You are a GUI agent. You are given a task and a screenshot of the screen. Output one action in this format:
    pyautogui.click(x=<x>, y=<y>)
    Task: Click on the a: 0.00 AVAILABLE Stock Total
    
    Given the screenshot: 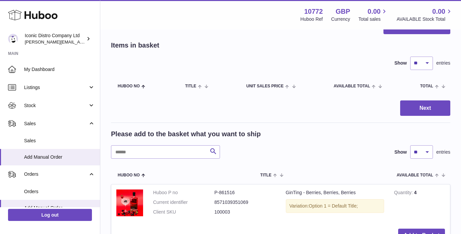 What is the action you would take?
    pyautogui.click(x=424, y=15)
    